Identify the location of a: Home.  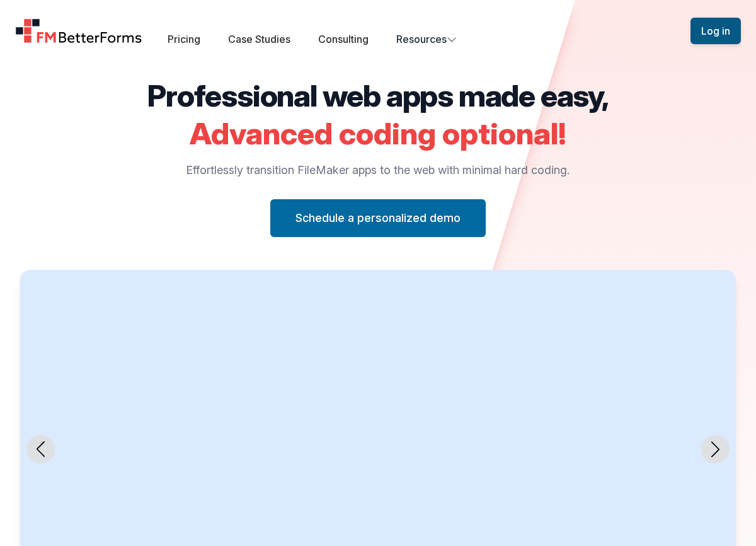
(79, 31).